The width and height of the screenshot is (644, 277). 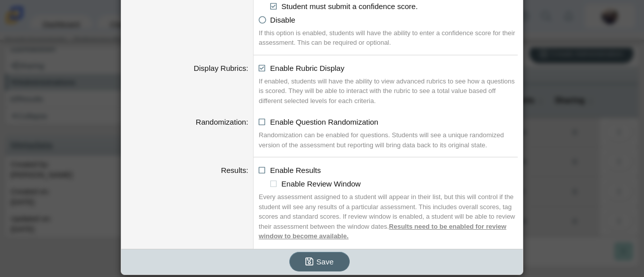 What do you see at coordinates (235, 170) in the screenshot?
I see `label: Results` at bounding box center [235, 170].